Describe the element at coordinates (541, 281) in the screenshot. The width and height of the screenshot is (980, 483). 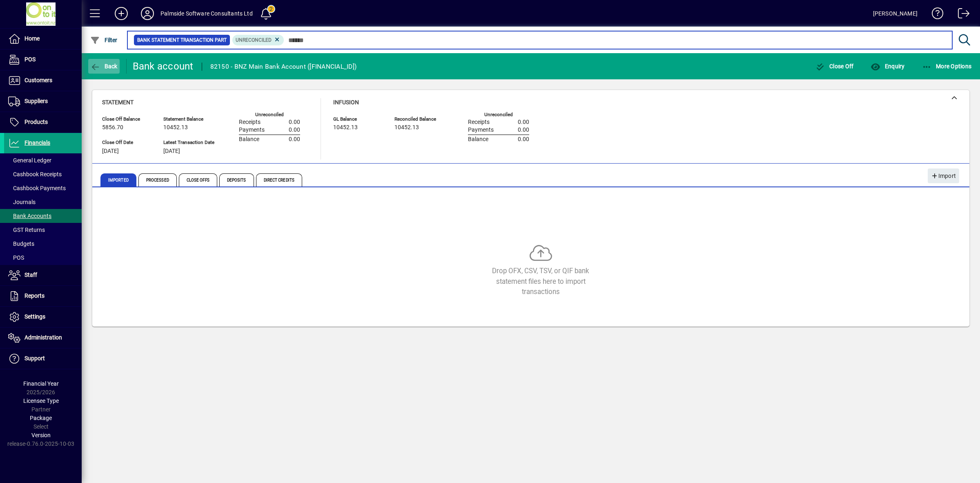
I see `div: Drop OFX, CSV, TSV, or QIF bank statement files here to import transactions` at that location.